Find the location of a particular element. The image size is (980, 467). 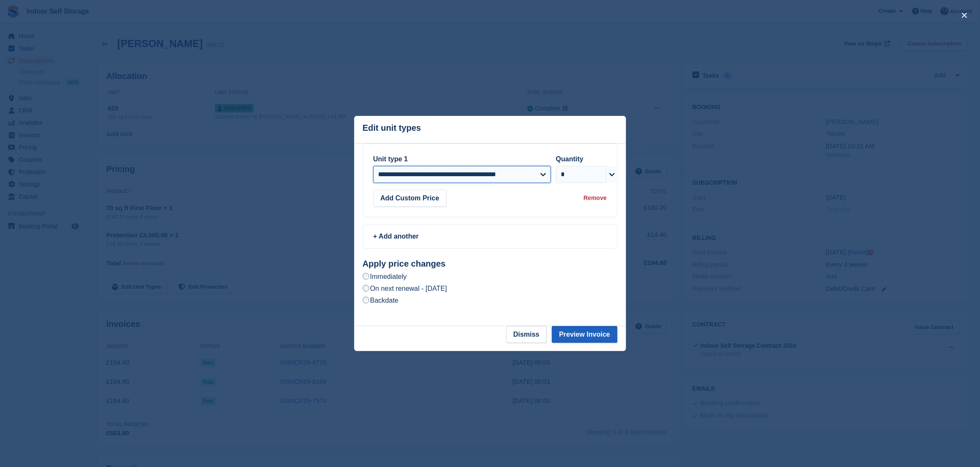

button: Add Custom Price is located at coordinates (410, 198).